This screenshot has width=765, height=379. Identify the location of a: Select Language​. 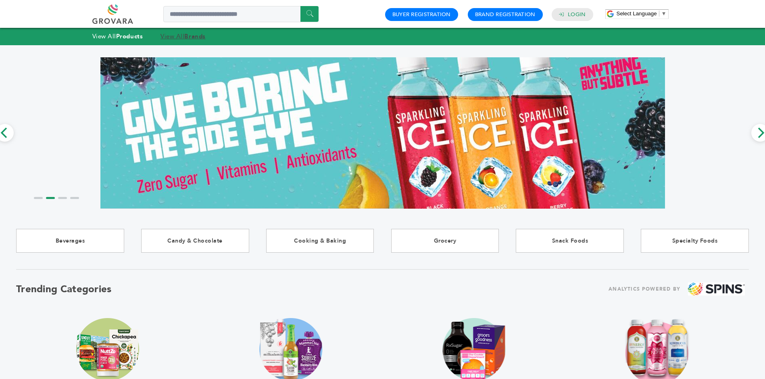
(642, 13).